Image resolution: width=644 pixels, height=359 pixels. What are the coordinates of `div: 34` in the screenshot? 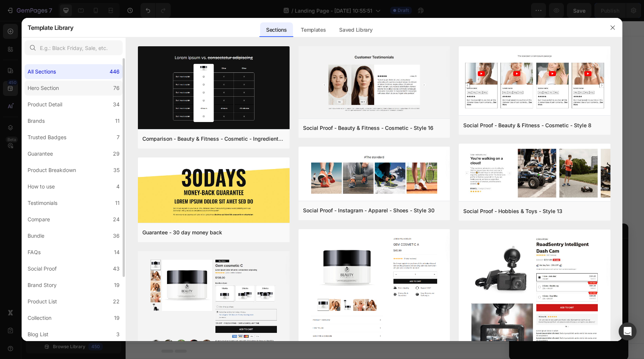 It's located at (117, 104).